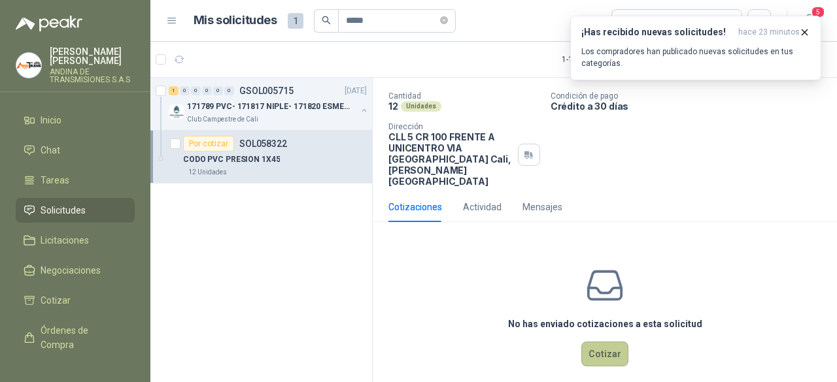 The width and height of the screenshot is (837, 382). I want to click on p: ANDINA DE TRANSMISIONES S.A.S, so click(92, 76).